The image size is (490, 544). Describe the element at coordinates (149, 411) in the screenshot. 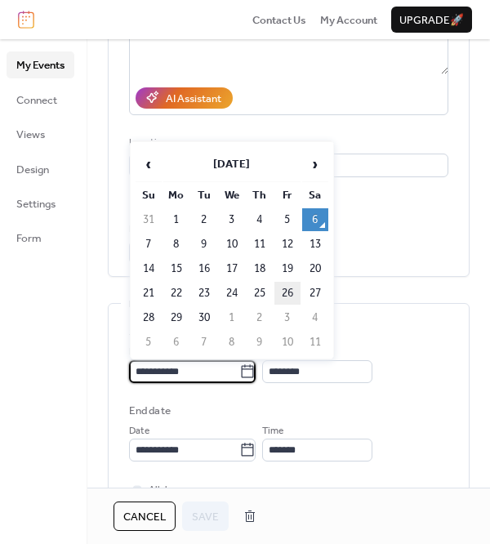

I see `div: End date` at that location.